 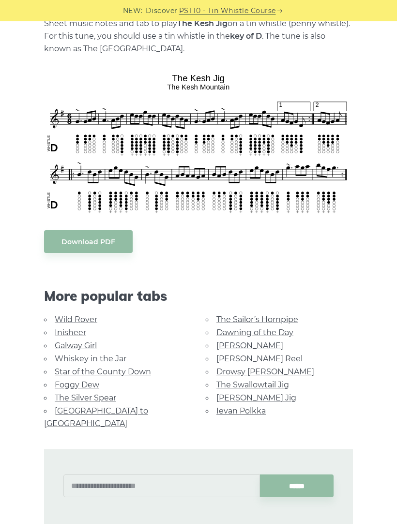 What do you see at coordinates (257, 319) in the screenshot?
I see `a: The Sailor’s Hornpipe` at bounding box center [257, 319].